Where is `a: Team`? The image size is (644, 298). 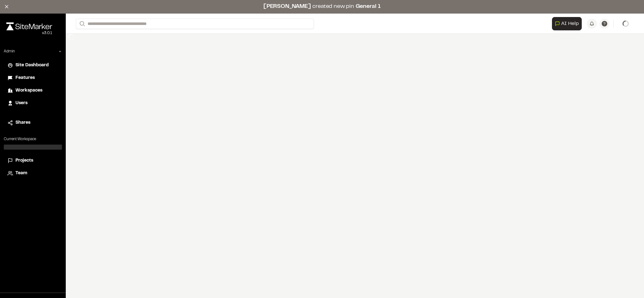
a: Team is located at coordinates (33, 173).